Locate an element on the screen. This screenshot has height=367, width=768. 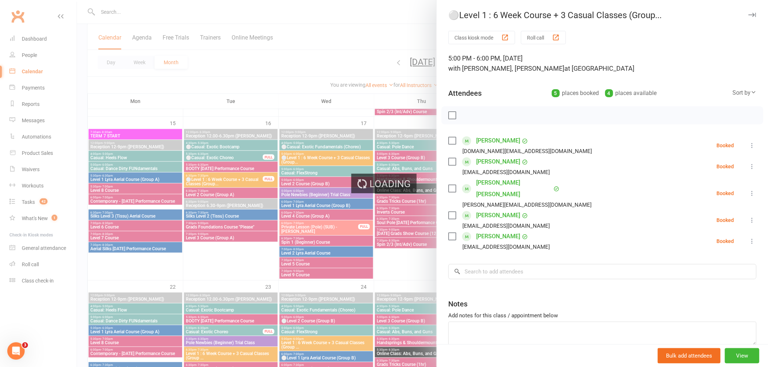
div: Notes is located at coordinates (458, 304).